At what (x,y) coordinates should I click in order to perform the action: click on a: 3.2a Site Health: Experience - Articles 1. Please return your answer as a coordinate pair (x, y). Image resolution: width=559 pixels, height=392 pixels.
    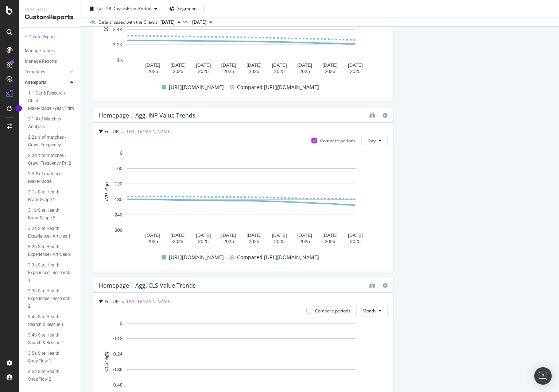
    Looking at the image, I should click on (52, 232).